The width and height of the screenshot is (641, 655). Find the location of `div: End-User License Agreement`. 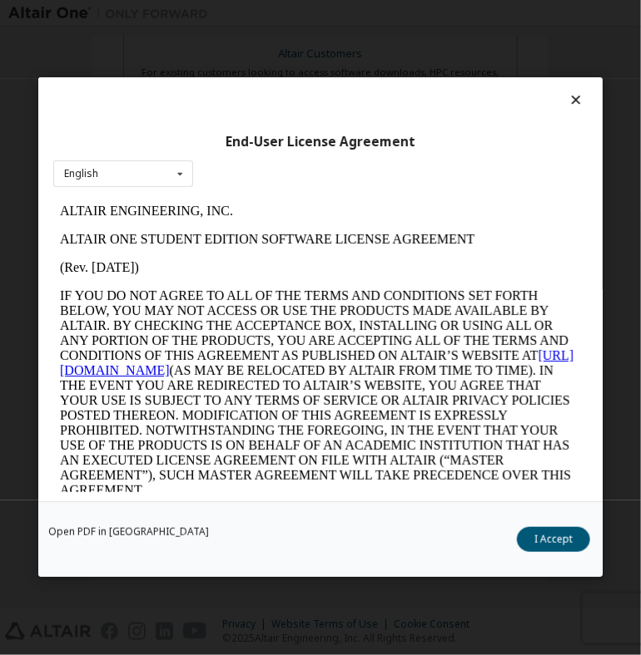

div: End-User License Agreement is located at coordinates (320, 142).